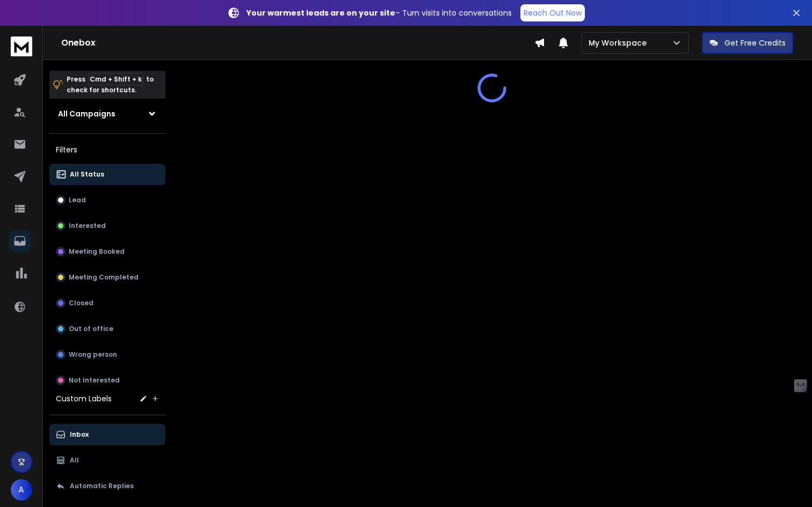 This screenshot has height=507, width=812. I want to click on p: Out of office, so click(91, 329).